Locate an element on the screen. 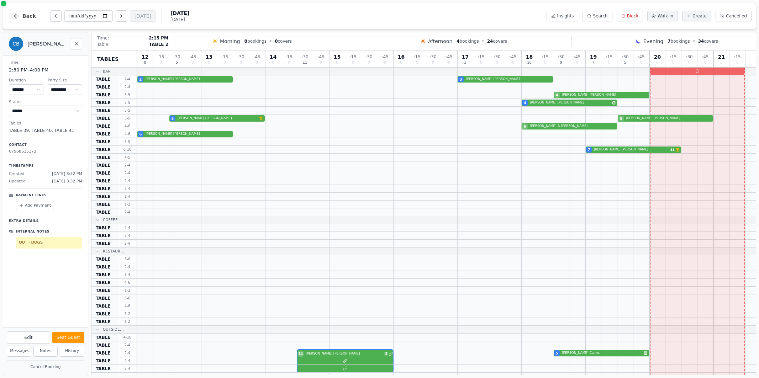 The image size is (759, 378). p: Contact is located at coordinates (46, 145).